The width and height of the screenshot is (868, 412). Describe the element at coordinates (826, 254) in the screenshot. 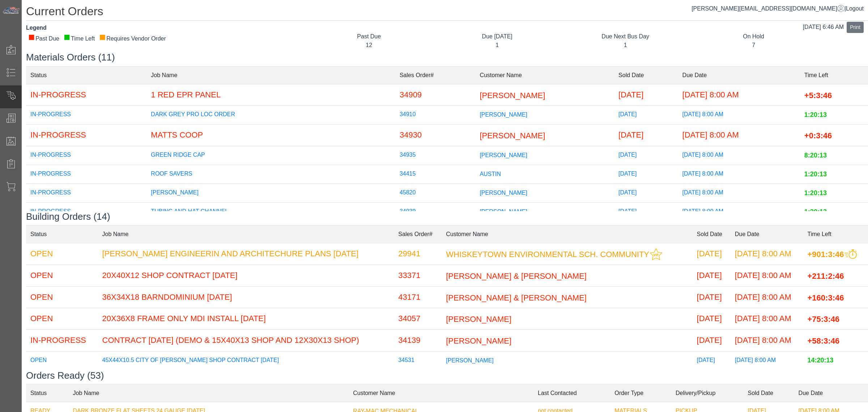

I see `span: +901:3:46` at that location.